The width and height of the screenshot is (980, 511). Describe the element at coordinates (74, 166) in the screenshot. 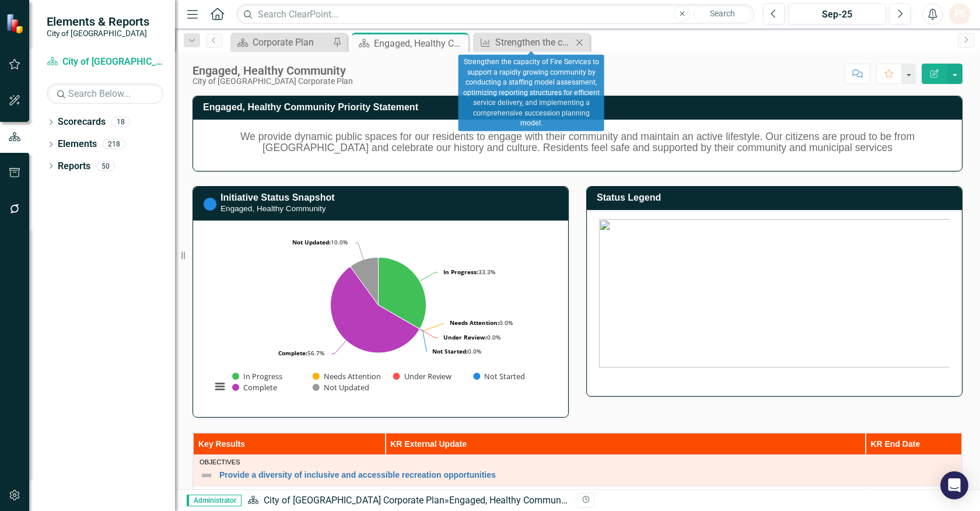

I see `a: Reports` at that location.